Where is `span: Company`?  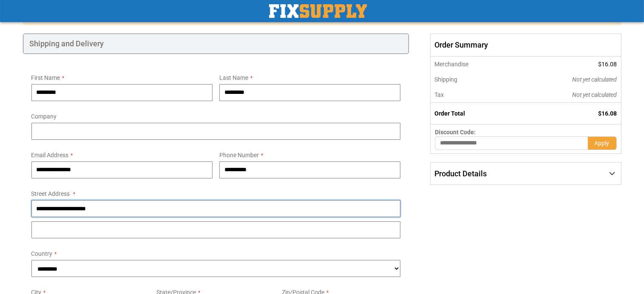 span: Company is located at coordinates (44, 117).